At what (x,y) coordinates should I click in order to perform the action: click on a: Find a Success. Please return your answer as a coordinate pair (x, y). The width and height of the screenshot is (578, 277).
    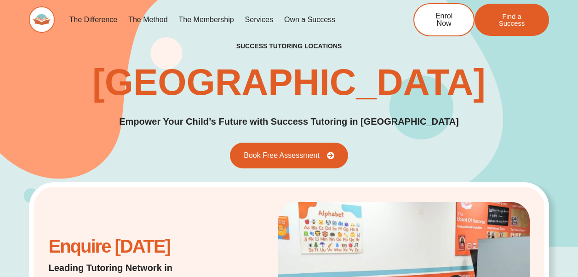
    Looking at the image, I should click on (512, 20).